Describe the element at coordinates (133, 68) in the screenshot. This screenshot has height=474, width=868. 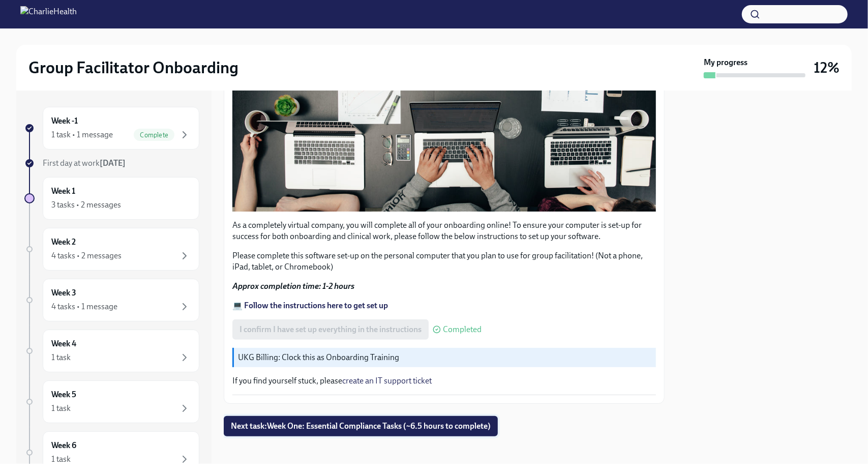
I see `h2: Group Facilitator Onboarding` at that location.